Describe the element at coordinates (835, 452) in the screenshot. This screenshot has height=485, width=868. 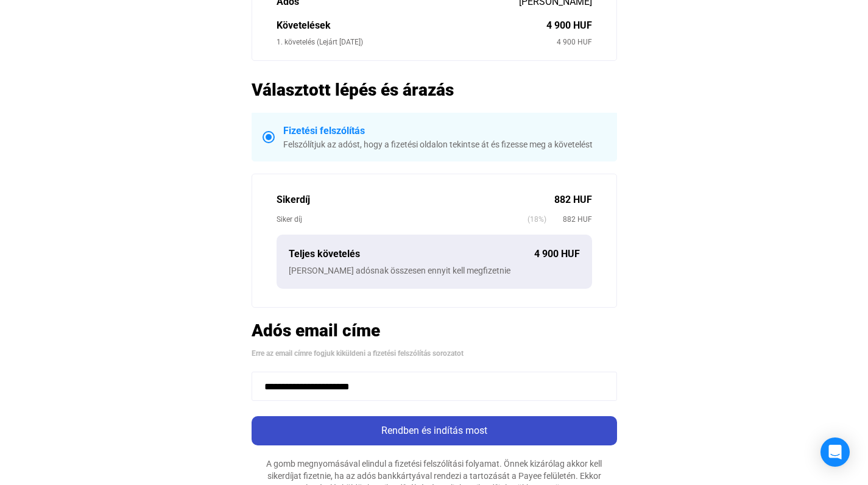
I see `div: Open Intercom Messenger` at that location.